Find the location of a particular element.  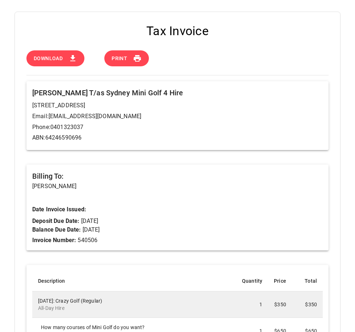

p: Phone: 0401323037 is located at coordinates (178, 127).